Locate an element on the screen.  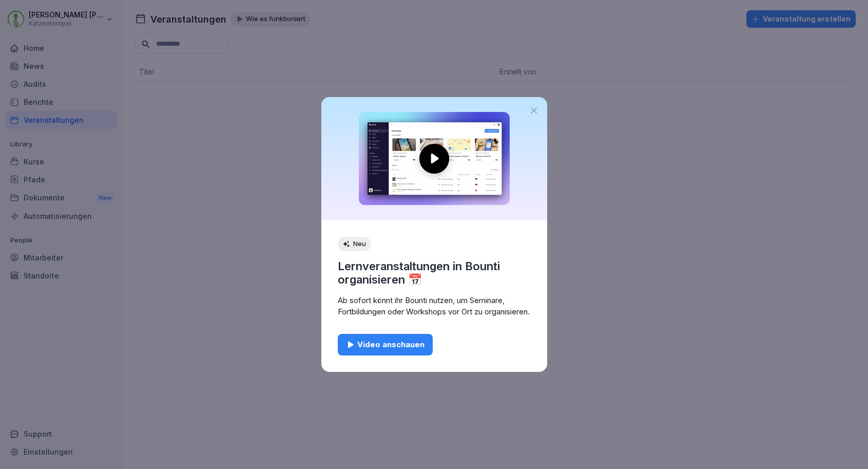
div: Video anschauen is located at coordinates (385, 345).